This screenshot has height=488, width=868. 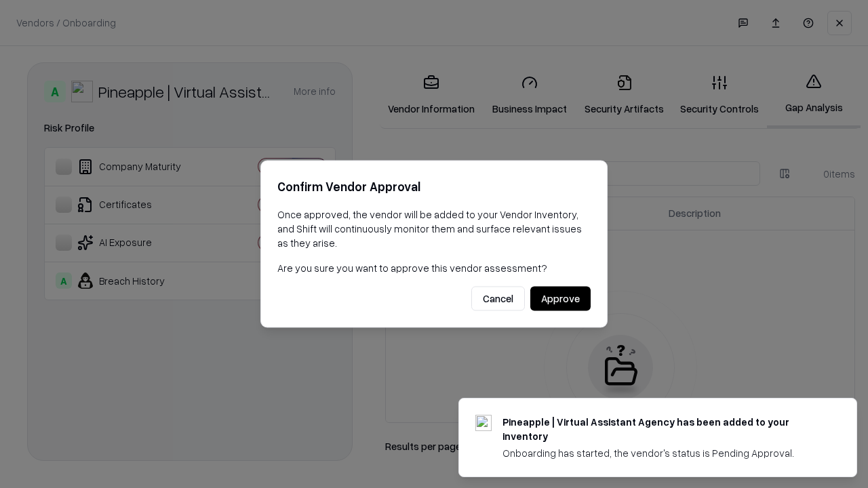 I want to click on p: Once approved, the vendor will be added to your Vendor Inventory, and Shift will continuously mon..., so click(x=434, y=228).